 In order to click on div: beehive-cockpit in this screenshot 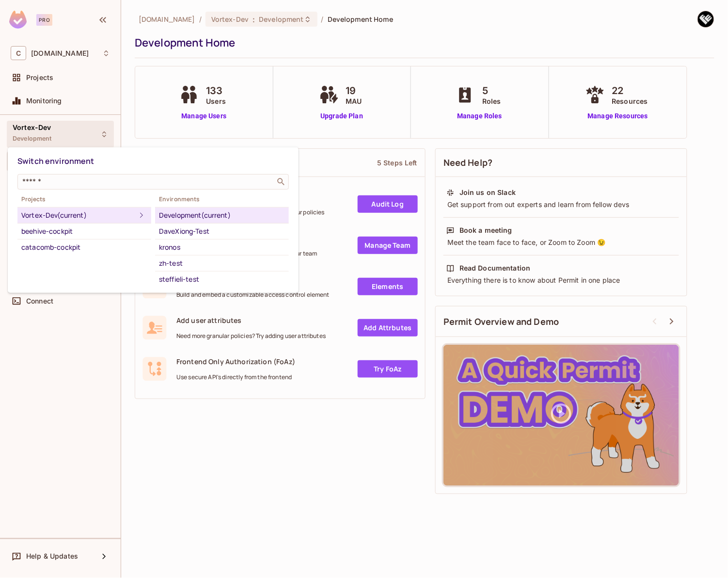, I will do `click(84, 232)`.